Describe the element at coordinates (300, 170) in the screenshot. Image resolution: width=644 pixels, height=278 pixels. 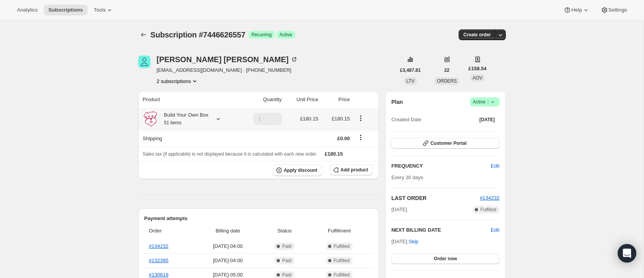
I see `span: Apply discount` at that location.